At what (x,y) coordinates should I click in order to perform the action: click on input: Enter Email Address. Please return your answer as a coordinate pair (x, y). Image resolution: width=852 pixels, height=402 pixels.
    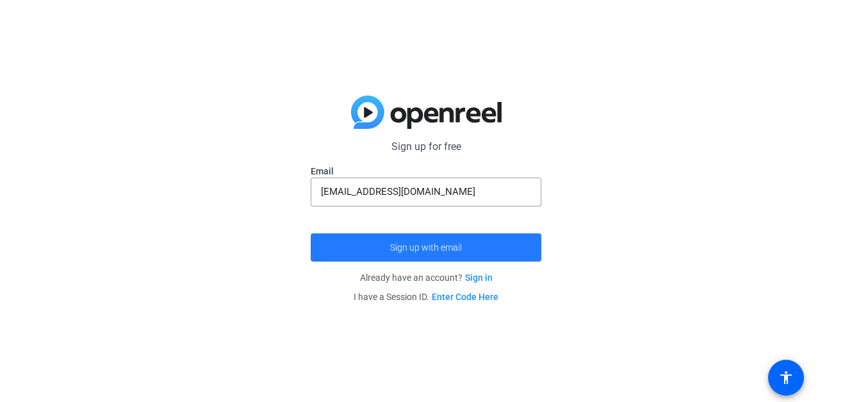
    Looking at the image, I should click on (426, 192).